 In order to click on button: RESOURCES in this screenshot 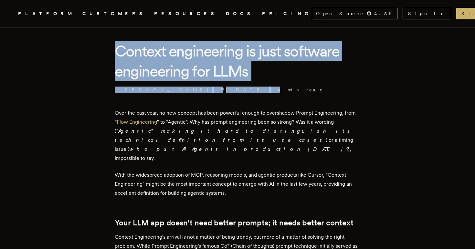, I will do `click(186, 14)`.